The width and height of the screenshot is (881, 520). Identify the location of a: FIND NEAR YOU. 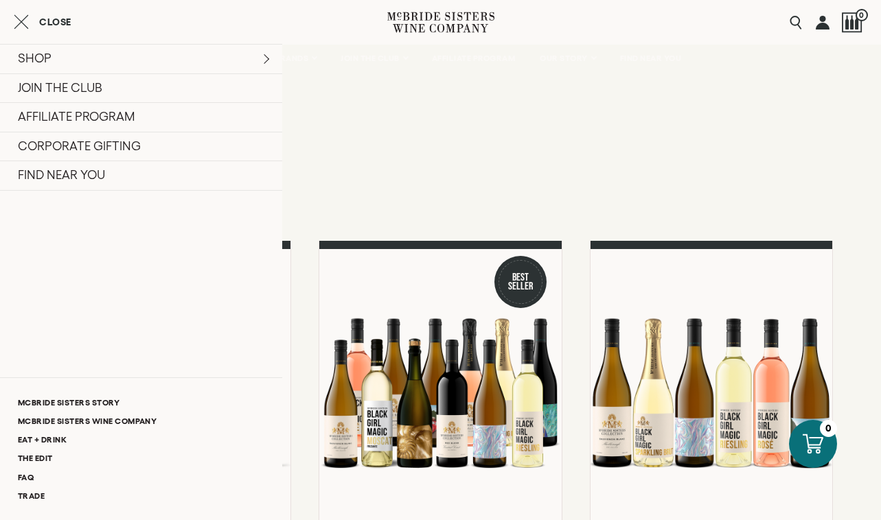
(651, 58).